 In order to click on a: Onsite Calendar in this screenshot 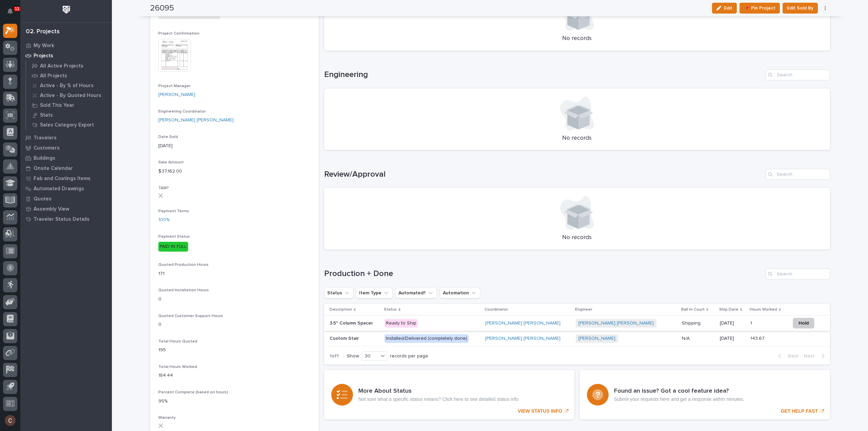, I will do `click(66, 169)`.